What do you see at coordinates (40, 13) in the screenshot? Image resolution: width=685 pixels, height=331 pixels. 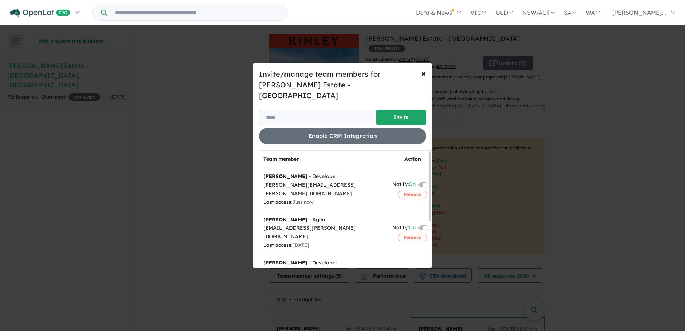 I see `img: Openlot PRO Logo White` at bounding box center [40, 13].